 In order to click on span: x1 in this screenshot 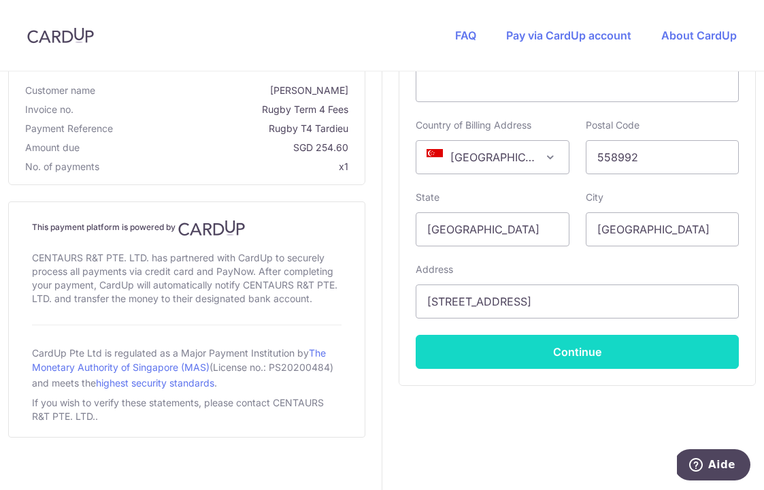, I will do `click(344, 166)`.